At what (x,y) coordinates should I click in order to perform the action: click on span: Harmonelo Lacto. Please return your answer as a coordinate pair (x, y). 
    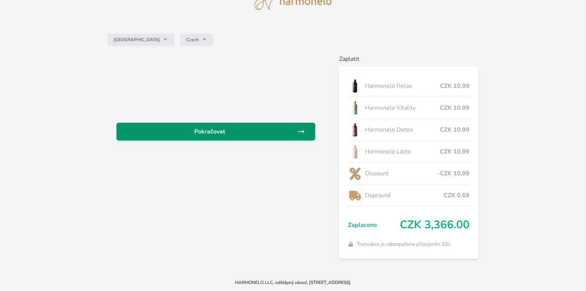
    Looking at the image, I should click on (402, 152).